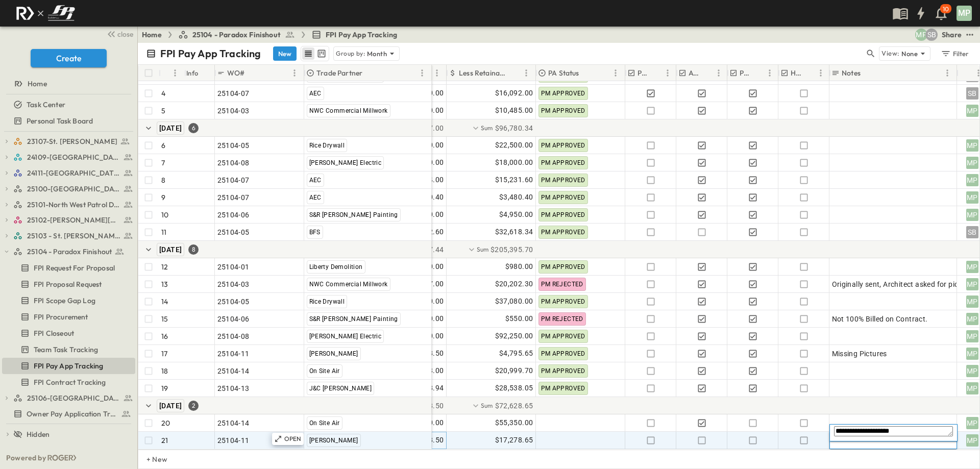 Image resolution: width=980 pixels, height=469 pixels. I want to click on button: row view, so click(308, 54).